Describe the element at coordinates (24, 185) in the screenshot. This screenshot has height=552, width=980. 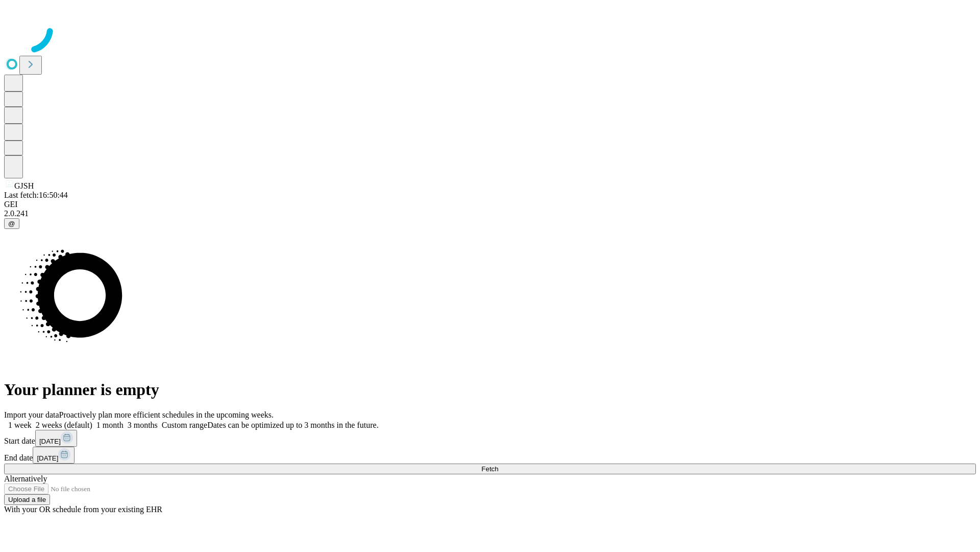
I see `span: GJSH` at that location.